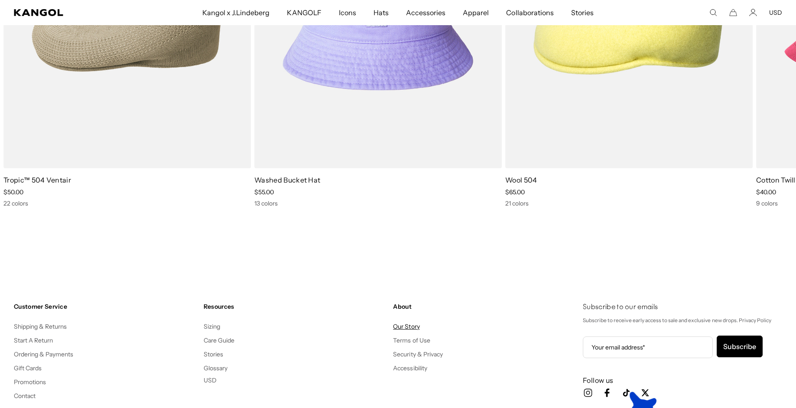  Describe the element at coordinates (25, 396) in the screenshot. I see `a: Contact` at that location.